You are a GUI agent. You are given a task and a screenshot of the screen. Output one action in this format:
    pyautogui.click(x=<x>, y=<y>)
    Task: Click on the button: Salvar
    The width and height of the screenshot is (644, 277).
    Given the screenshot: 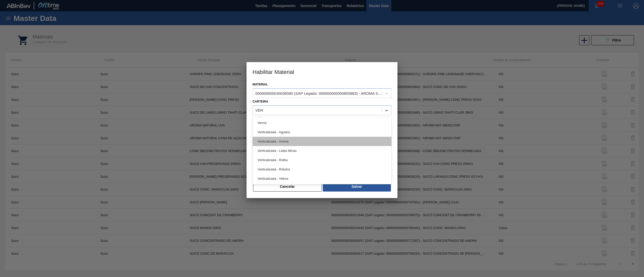 What is the action you would take?
    pyautogui.click(x=357, y=186)
    